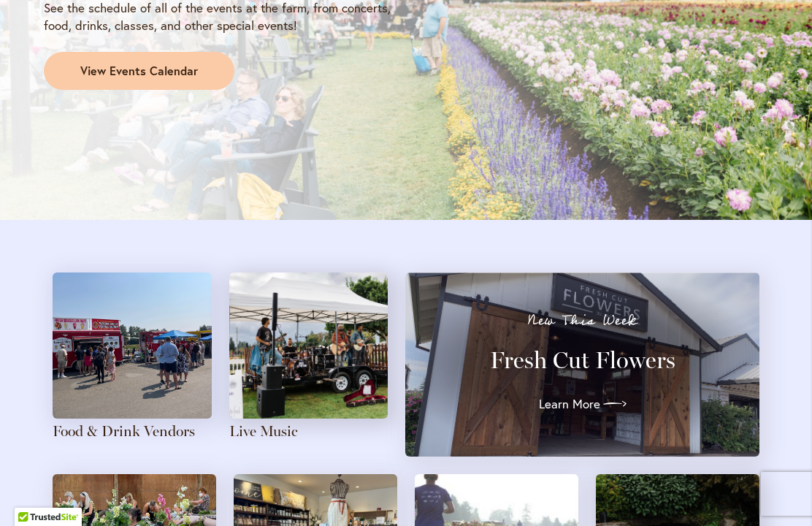 The image size is (812, 526). I want to click on a: Attendees gather around food trucks on a sunny day at the farm, so click(132, 345).